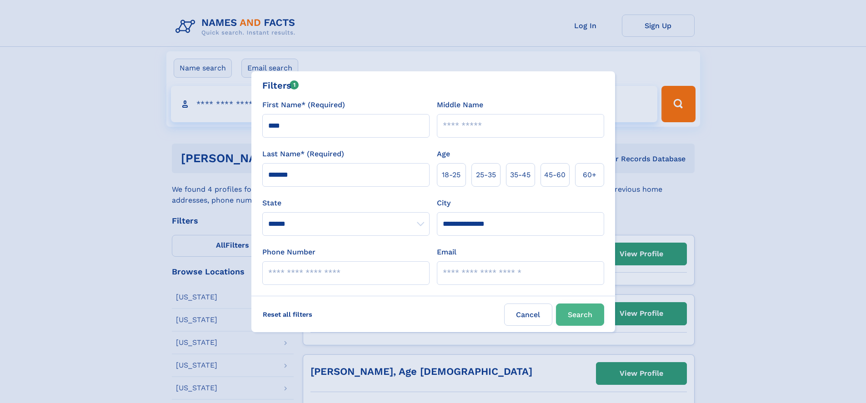  I want to click on label: Middle Name, so click(460, 105).